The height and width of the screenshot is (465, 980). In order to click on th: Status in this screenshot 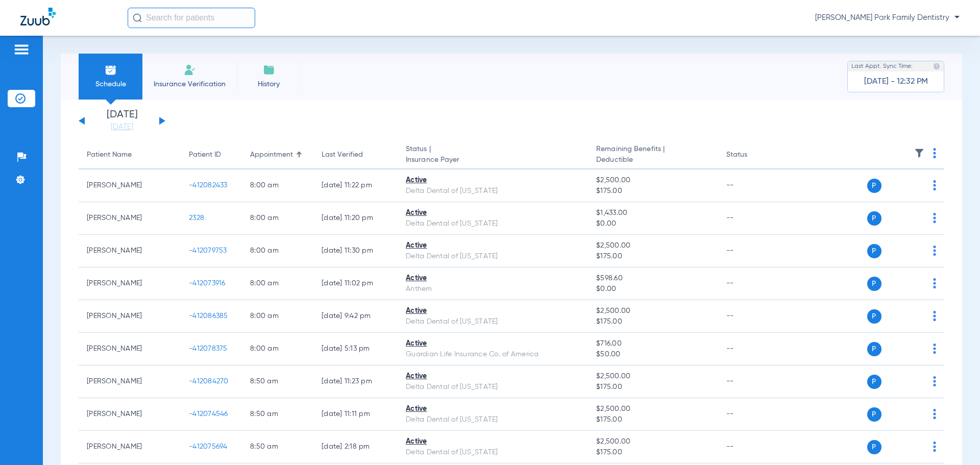, I will do `click(752, 155)`.